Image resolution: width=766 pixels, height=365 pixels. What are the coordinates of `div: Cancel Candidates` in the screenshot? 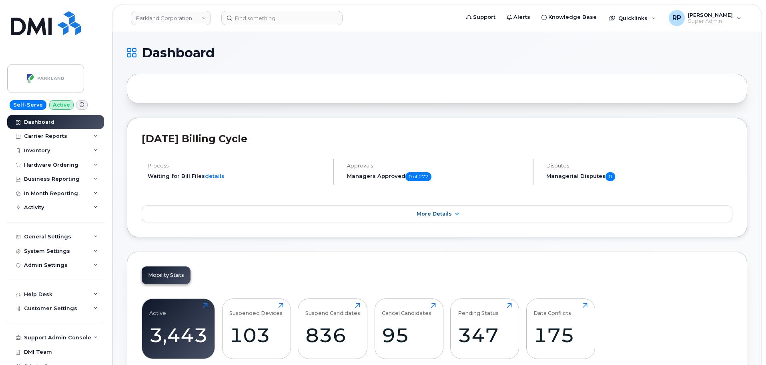 It's located at (407, 309).